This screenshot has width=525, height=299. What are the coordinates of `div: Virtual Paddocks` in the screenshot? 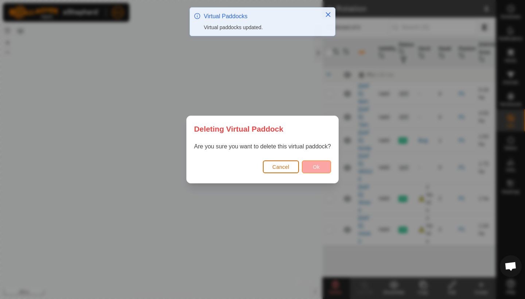 It's located at (261, 16).